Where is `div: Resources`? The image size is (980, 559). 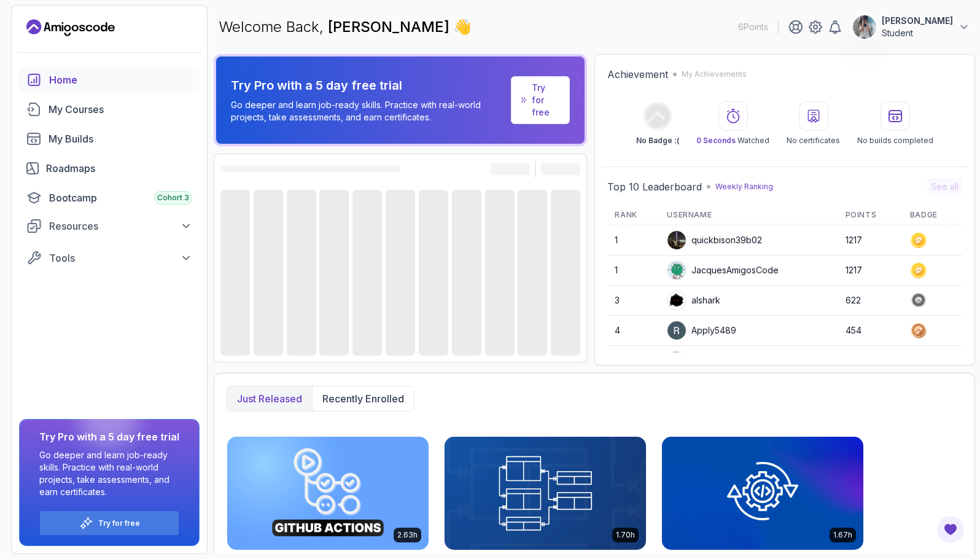
div: Resources is located at coordinates (121, 226).